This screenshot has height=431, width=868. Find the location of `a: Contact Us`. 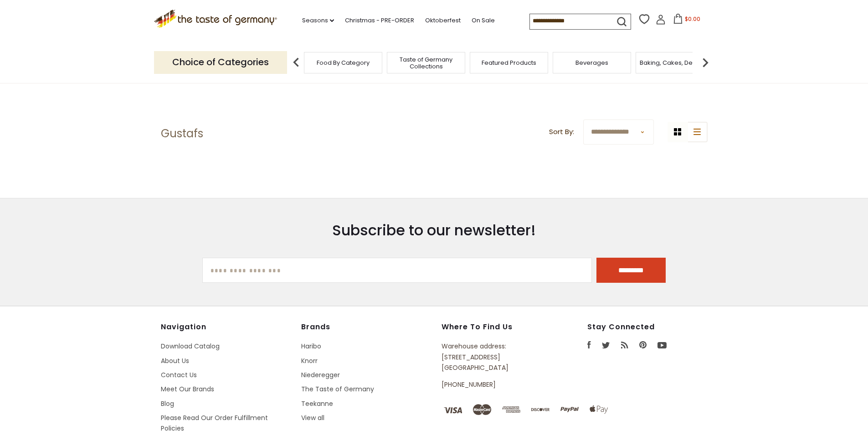

a: Contact Us is located at coordinates (178, 375).